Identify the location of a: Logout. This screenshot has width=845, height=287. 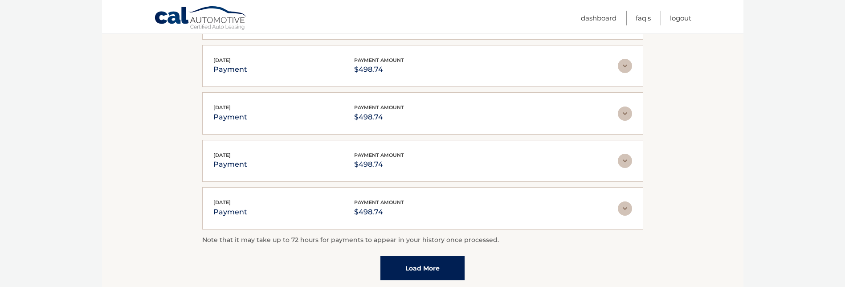
(680, 18).